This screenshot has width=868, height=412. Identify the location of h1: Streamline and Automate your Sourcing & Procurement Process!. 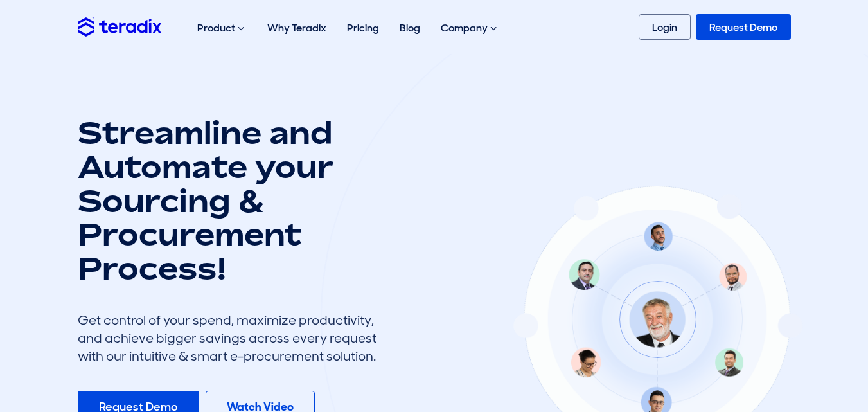
(232, 201).